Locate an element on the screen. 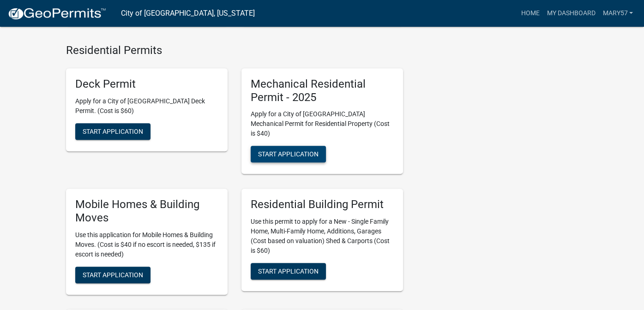  h5: Mobile Homes & Building Moves is located at coordinates (147, 212).